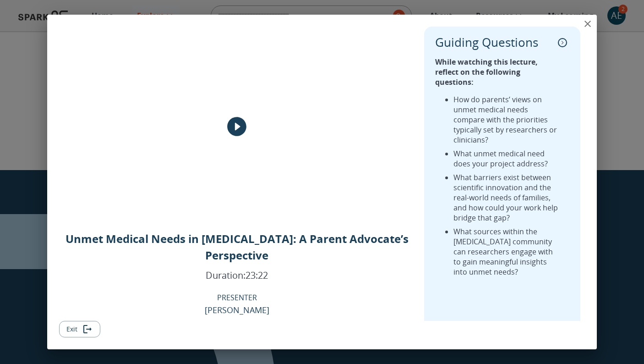  Describe the element at coordinates (237, 126) in the screenshot. I see `button: play` at that location.